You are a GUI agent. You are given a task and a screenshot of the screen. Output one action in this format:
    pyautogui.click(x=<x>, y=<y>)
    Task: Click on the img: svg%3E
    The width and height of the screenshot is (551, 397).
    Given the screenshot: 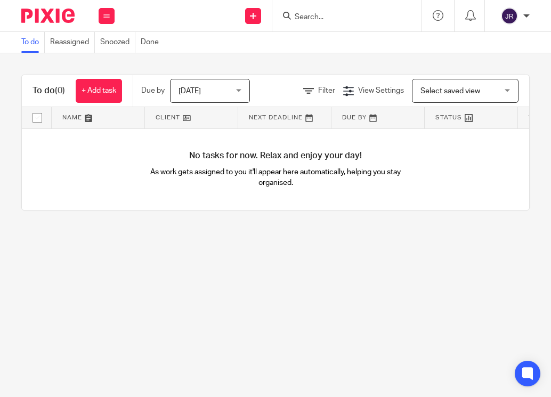 What is the action you would take?
    pyautogui.click(x=509, y=16)
    